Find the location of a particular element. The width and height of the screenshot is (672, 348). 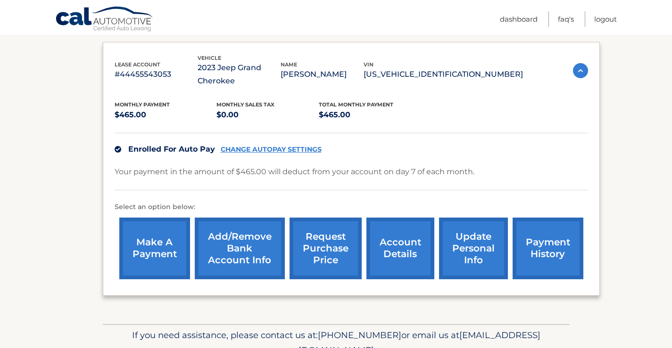

a: Add/Remove bank account info is located at coordinates (240, 248).